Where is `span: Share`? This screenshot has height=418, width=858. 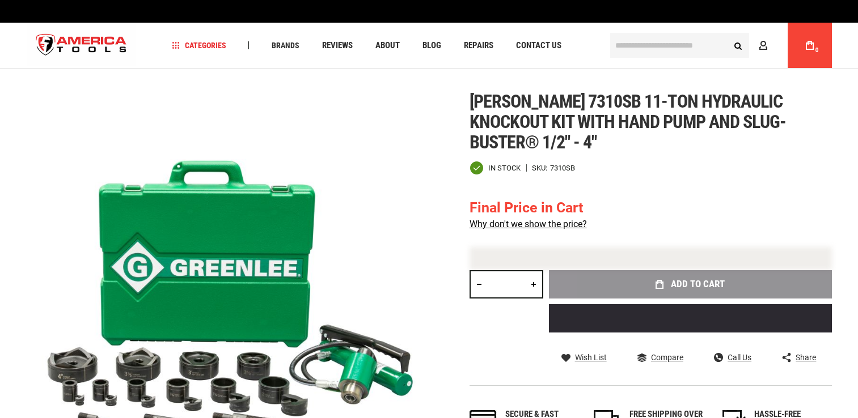
span: Share is located at coordinates (806, 358).